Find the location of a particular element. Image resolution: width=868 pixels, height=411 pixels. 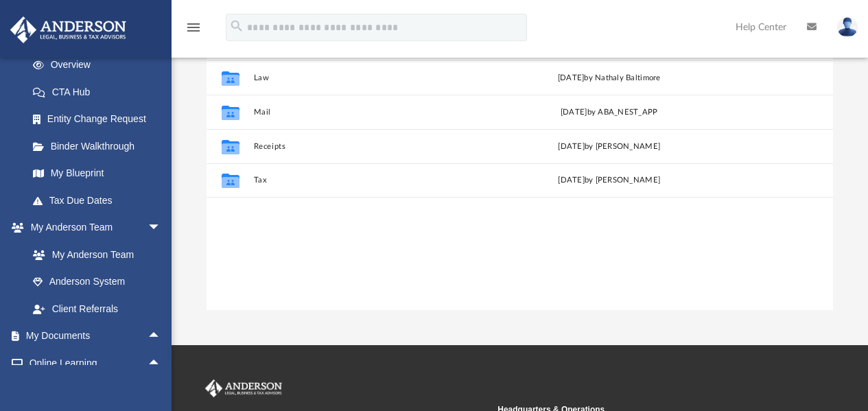

a: Entity Change Request is located at coordinates (100, 120).